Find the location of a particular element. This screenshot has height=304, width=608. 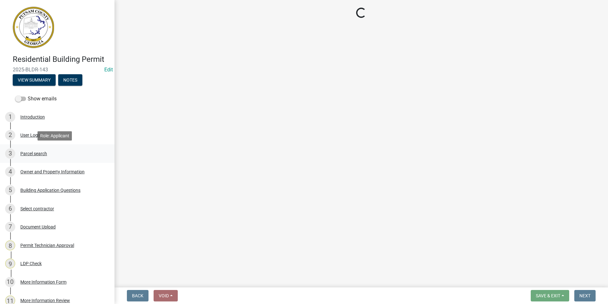

div: 5 is located at coordinates (10, 190).